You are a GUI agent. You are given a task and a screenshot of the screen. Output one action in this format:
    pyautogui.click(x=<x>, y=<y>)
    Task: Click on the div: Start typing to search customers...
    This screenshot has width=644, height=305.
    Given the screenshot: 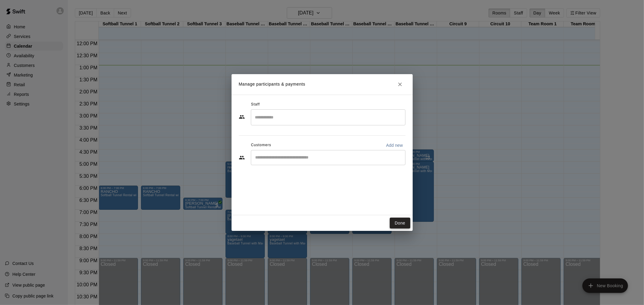 What is the action you would take?
    pyautogui.click(x=328, y=158)
    